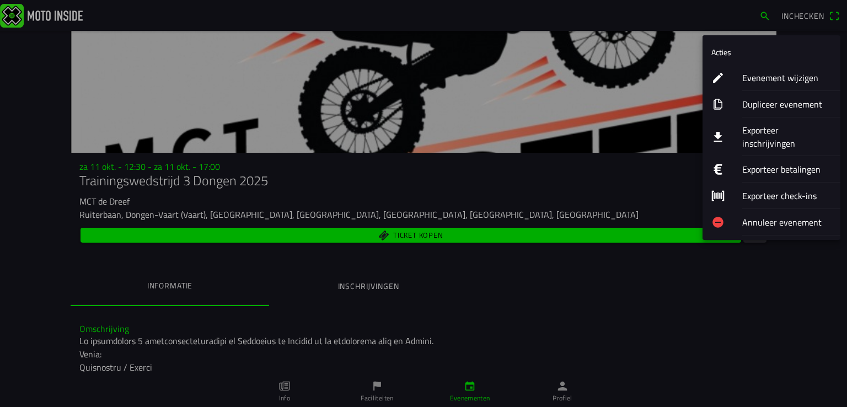 This screenshot has height=407, width=847. Describe the element at coordinates (718, 222) in the screenshot. I see `ion-icon: remove circle` at that location.